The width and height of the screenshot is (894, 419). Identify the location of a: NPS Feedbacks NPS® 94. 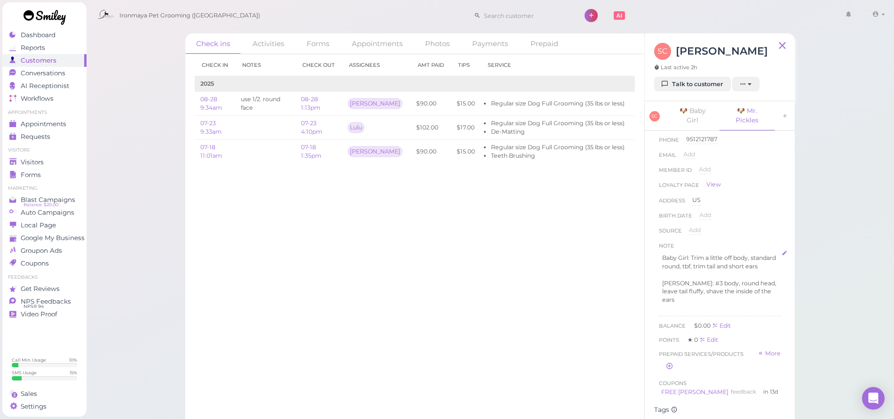
(44, 301).